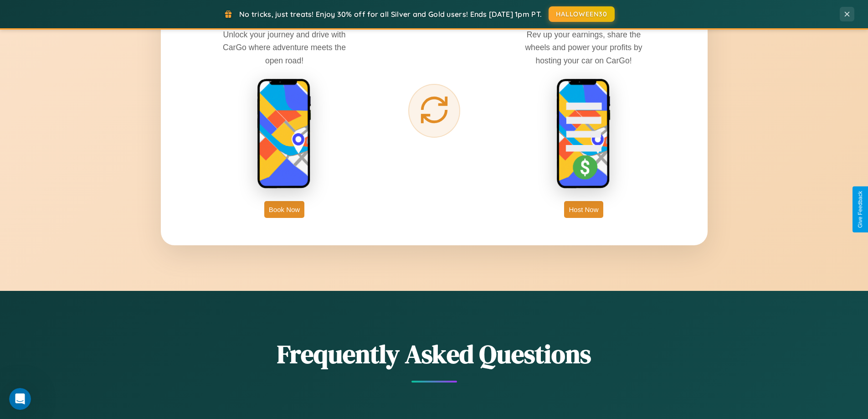  I want to click on button: HALLOWEEN30, so click(582, 14).